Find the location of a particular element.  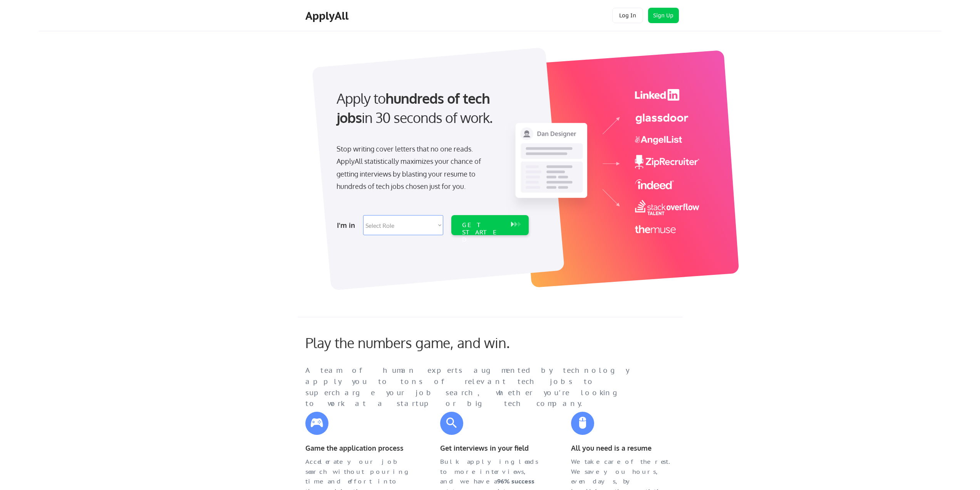

strong: hundreds of tech jobs is located at coordinates (415, 108).